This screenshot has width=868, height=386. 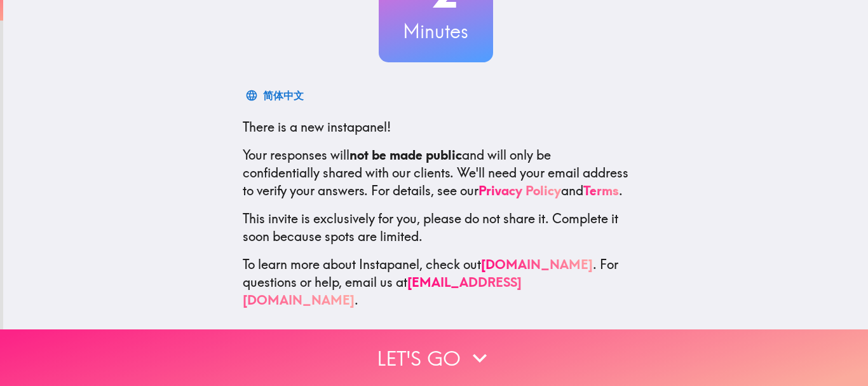 What do you see at coordinates (520, 190) in the screenshot?
I see `a: Privacy Policy` at bounding box center [520, 190].